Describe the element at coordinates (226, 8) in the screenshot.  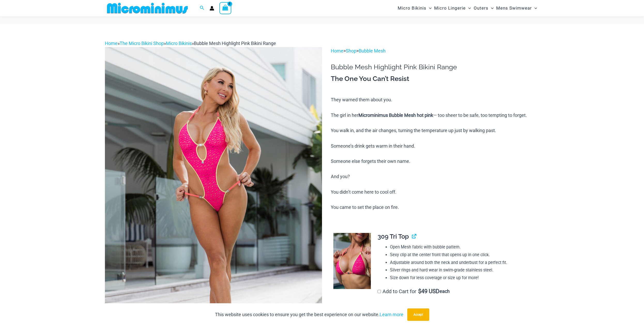
I see `a: View Shopping Cart, empty` at that location.